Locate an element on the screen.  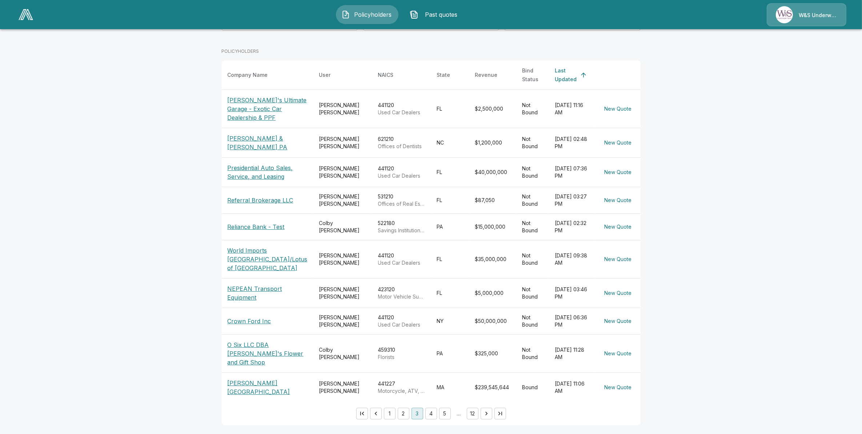
td: $87,050 is located at coordinates (493, 200).